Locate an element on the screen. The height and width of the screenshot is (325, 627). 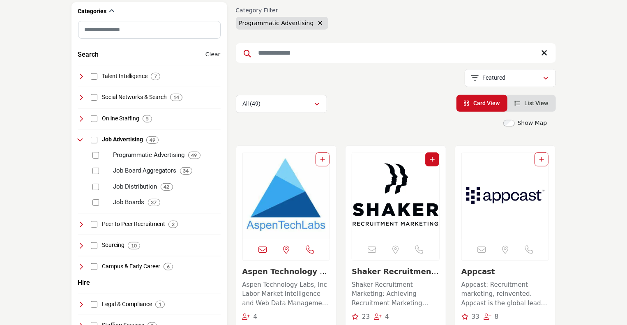
img: Appcast is located at coordinates (505, 196).